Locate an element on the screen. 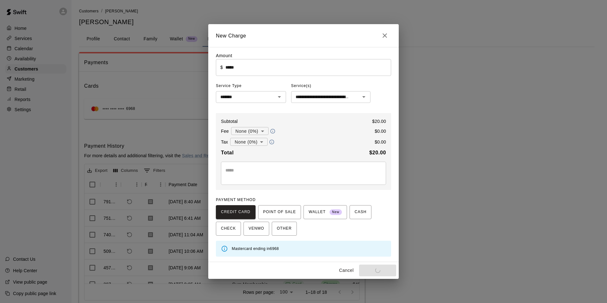  h2: New Charge is located at coordinates (303, 36).